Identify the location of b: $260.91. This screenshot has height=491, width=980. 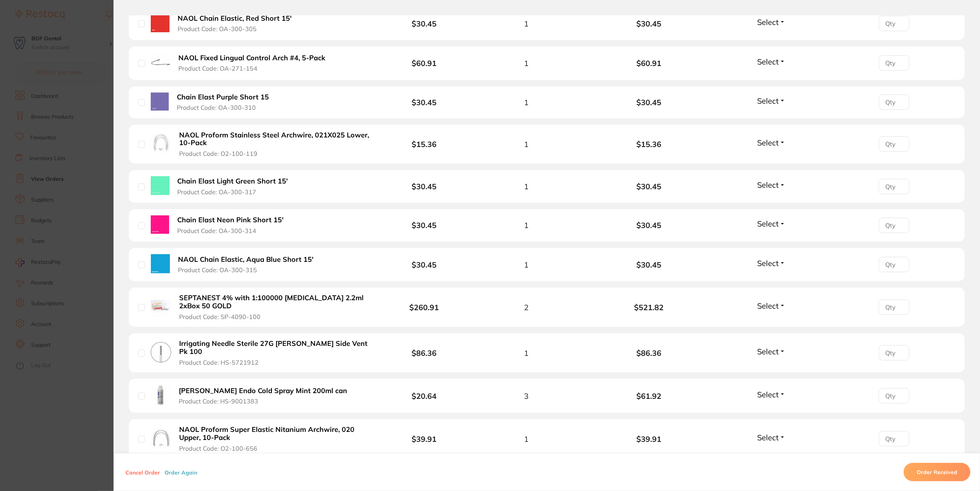
(423, 307).